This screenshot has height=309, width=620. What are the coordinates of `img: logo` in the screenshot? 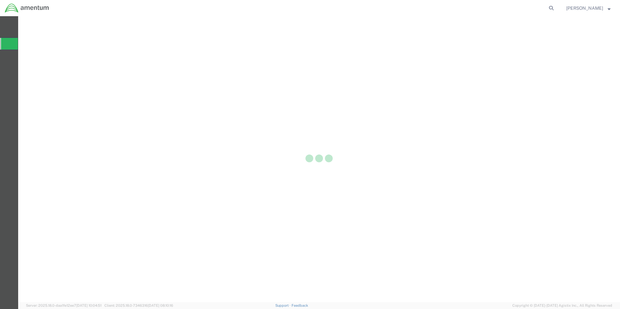 It's located at (27, 8).